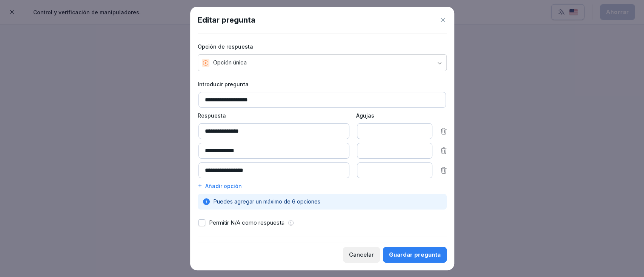 This screenshot has width=644, height=277. Describe the element at coordinates (365, 115) in the screenshot. I see `font: Agujas` at that location.